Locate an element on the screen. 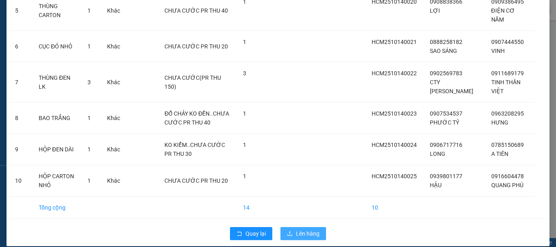 Image resolution: width=556 pixels, height=247 pixels. span: 0907534537 is located at coordinates (446, 114).